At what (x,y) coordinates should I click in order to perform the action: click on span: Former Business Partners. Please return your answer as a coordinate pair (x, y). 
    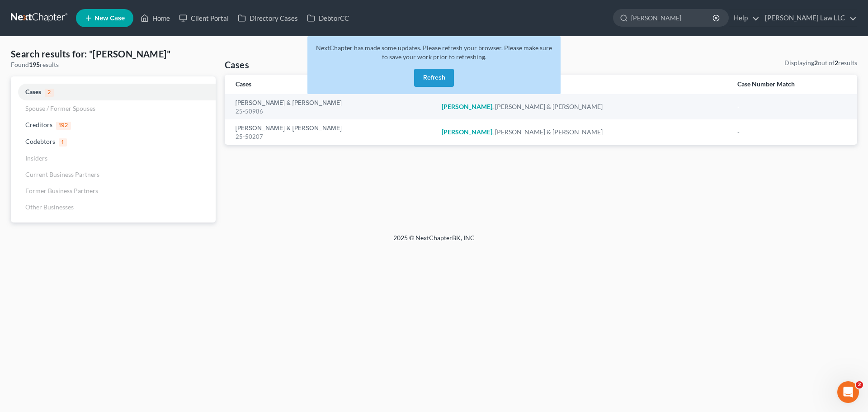
    Looking at the image, I should click on (62, 190).